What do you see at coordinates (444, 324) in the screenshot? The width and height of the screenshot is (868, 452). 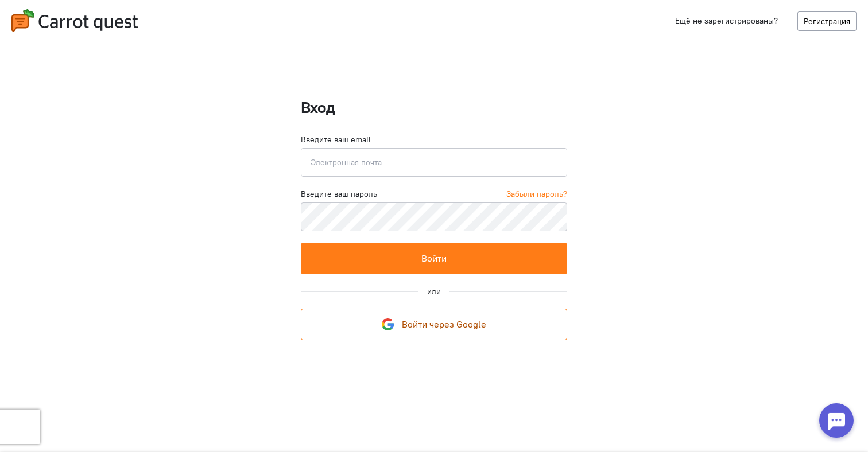 I see `span: Войти через Google` at bounding box center [444, 324].